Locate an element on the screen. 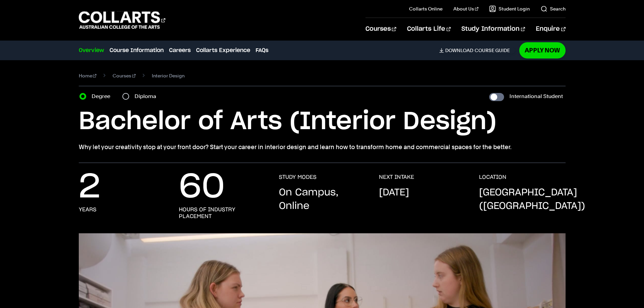  a: Collarts Life is located at coordinates (428, 29).